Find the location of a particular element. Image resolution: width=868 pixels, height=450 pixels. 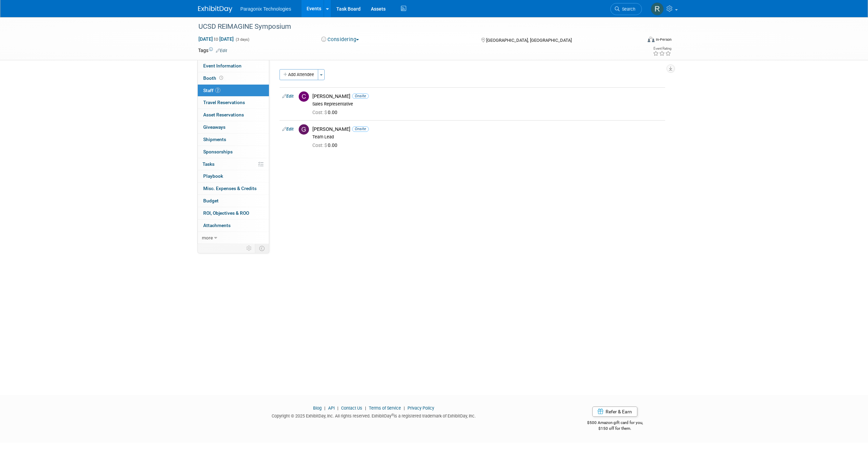

img: C.jpg is located at coordinates (304, 96).